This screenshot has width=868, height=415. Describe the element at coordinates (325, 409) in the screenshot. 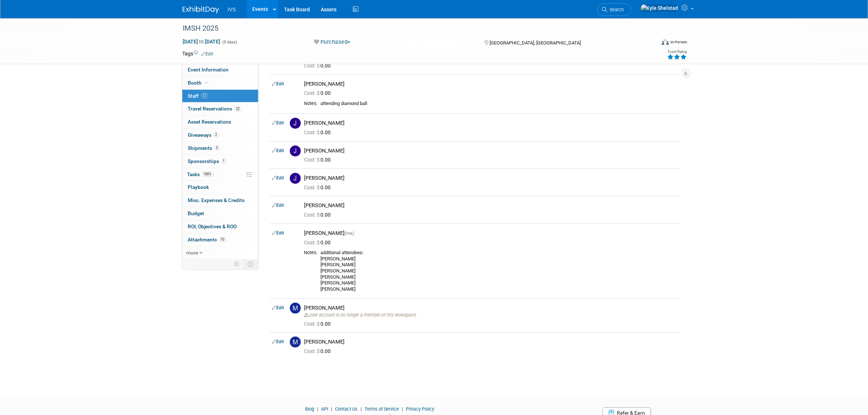

I see `a: API` at that location.